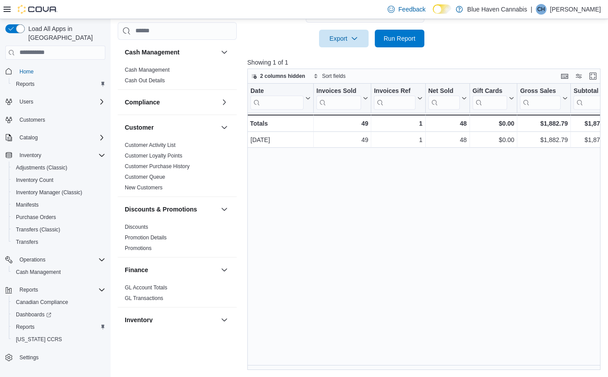 The height and width of the screenshot is (377, 608). What do you see at coordinates (42, 168) in the screenshot?
I see `span: Adjustments (Classic)` at bounding box center [42, 168].